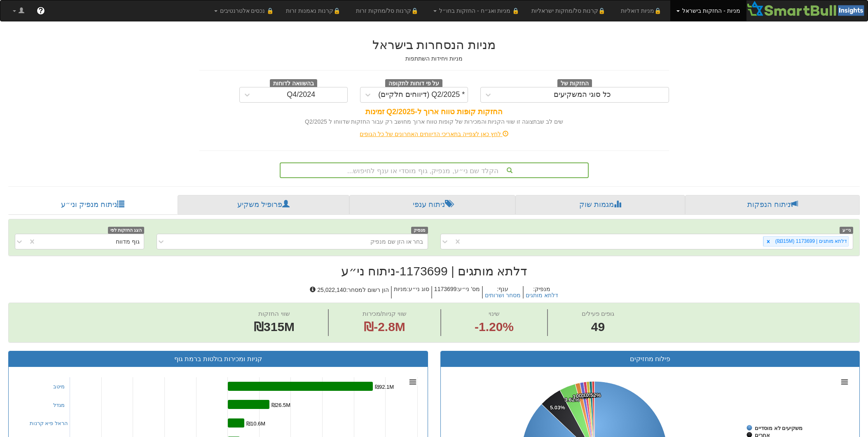 The image size is (868, 437). Describe the element at coordinates (580, 397) in the screenshot. I see `tspan: 1.04%` at that location.